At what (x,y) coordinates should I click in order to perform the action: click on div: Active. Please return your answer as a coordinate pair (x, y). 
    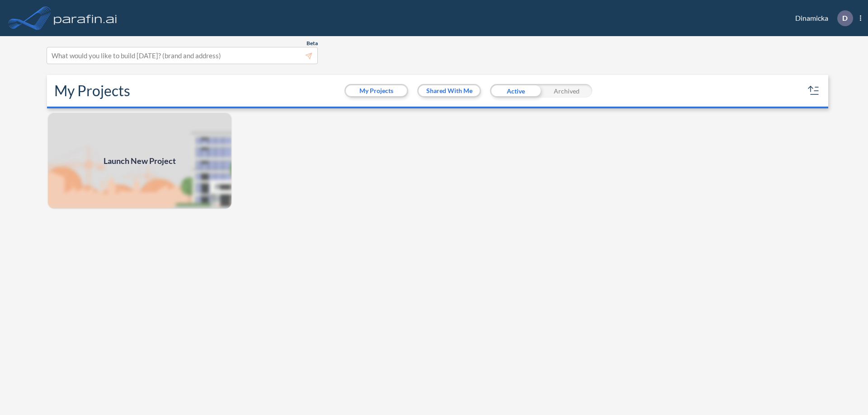
    Looking at the image, I should click on (515, 91).